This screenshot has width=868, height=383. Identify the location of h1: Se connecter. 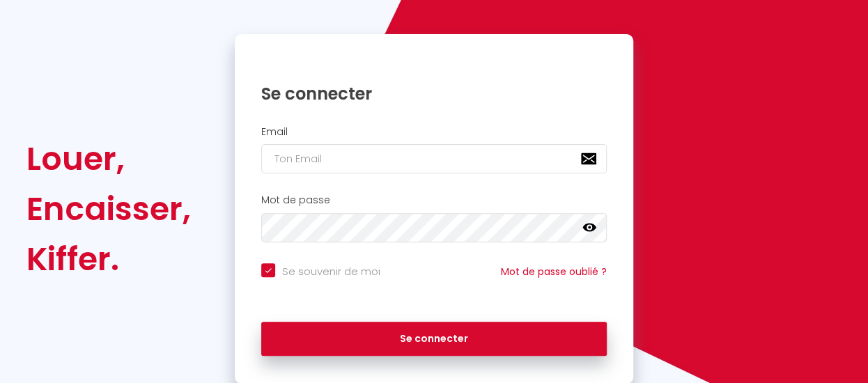
(434, 93).